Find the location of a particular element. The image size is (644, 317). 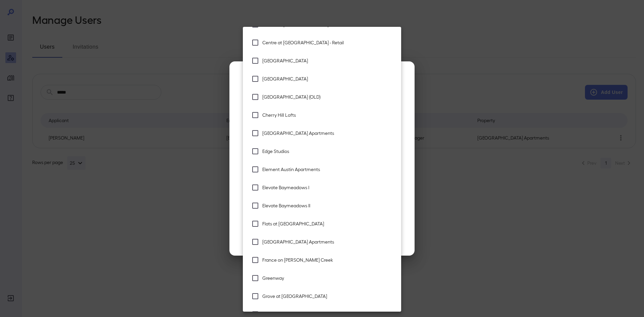

span: Elevate Baymeadows II is located at coordinates (329, 205).